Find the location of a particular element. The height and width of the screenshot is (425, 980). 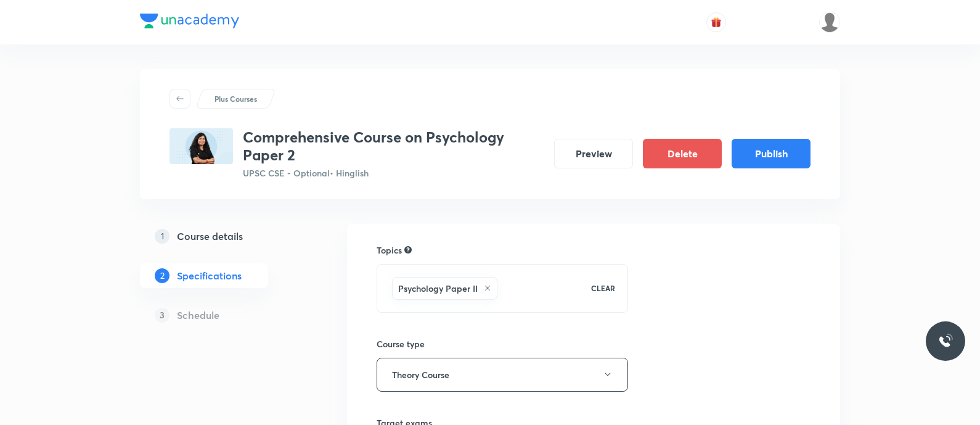

h6: Psychology Paper II is located at coordinates (438, 288).